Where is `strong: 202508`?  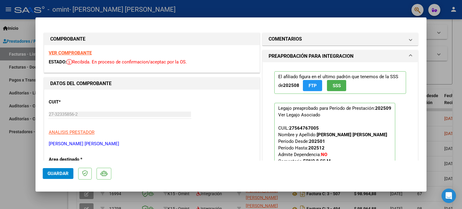 strong: 202508 is located at coordinates (291, 85).